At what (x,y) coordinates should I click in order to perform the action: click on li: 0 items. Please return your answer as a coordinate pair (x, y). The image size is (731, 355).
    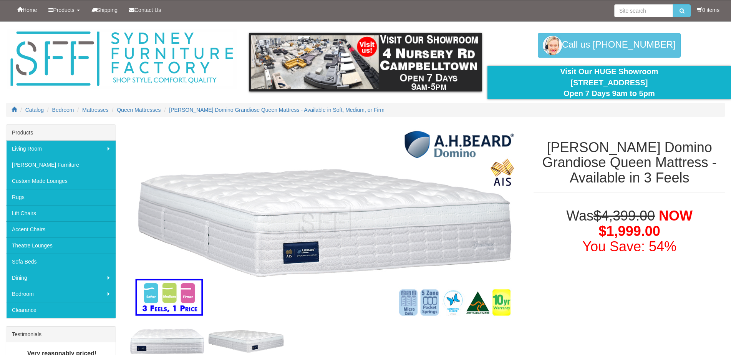
    Looking at the image, I should click on (708, 10).